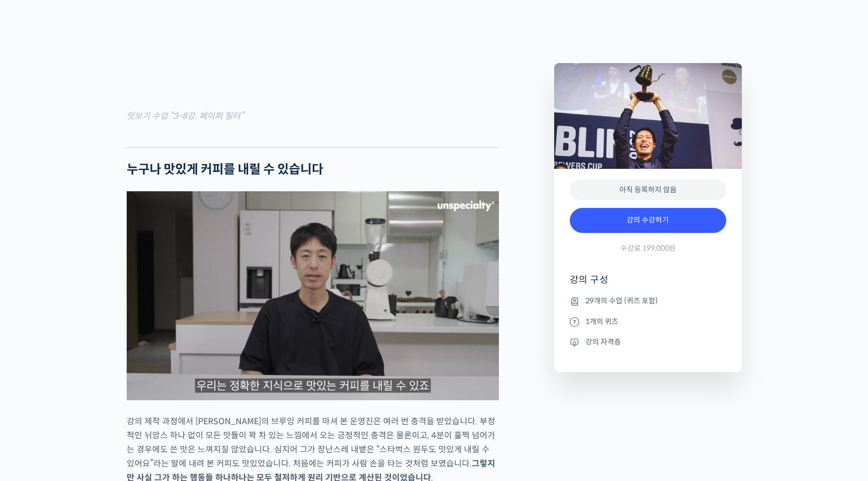 The height and width of the screenshot is (481, 868). I want to click on strong: 누구나 맛있게 커피를 내릴 수 있습니다, so click(225, 169).